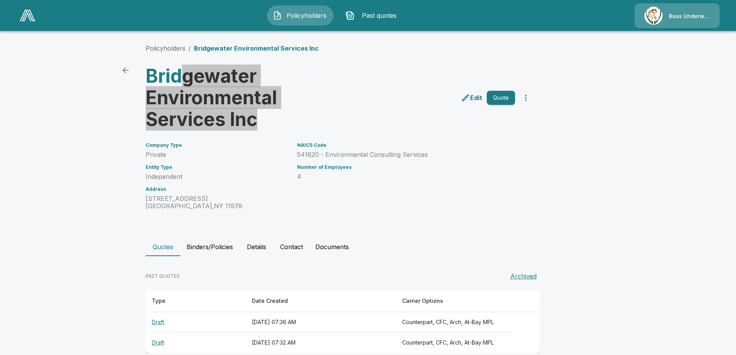  What do you see at coordinates (379, 15) in the screenshot?
I see `span: Past quotes` at bounding box center [379, 15].